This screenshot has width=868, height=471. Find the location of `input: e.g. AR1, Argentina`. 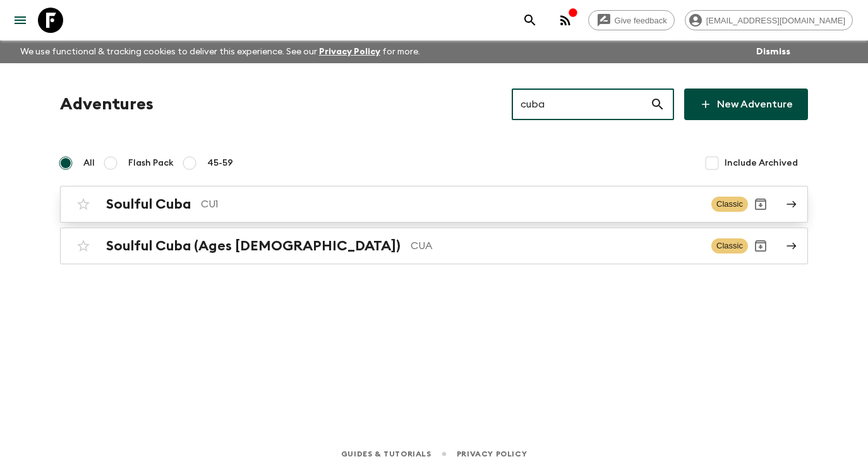

input: e.g. AR1, Argentina is located at coordinates (581, 104).